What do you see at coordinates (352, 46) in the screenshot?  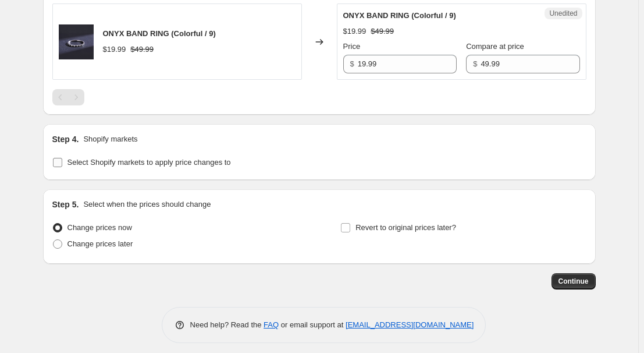 I see `span: Price` at bounding box center [352, 46].